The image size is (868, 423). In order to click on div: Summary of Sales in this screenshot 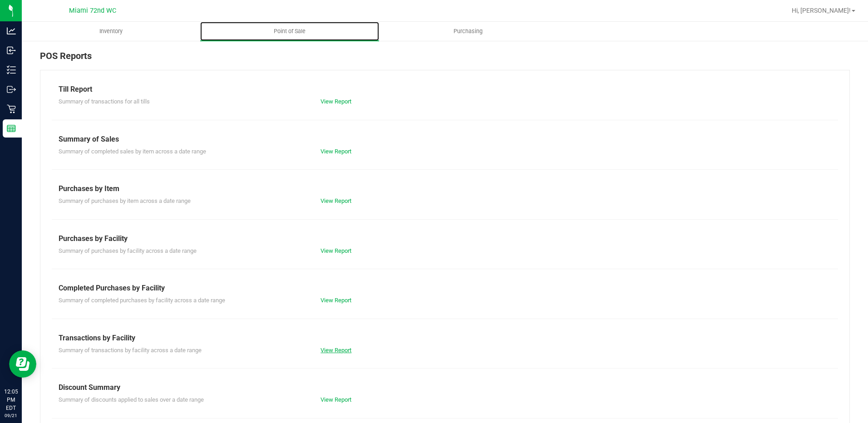, I will do `click(445, 139)`.